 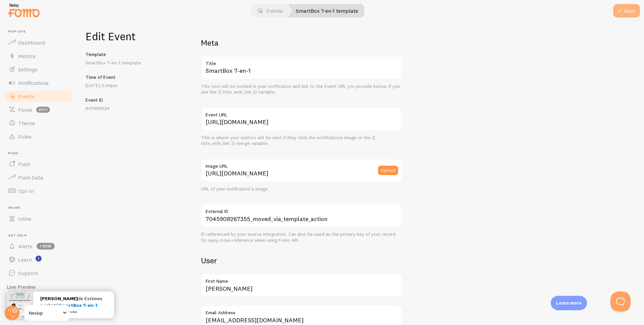 I want to click on span: Learn, so click(x=25, y=259).